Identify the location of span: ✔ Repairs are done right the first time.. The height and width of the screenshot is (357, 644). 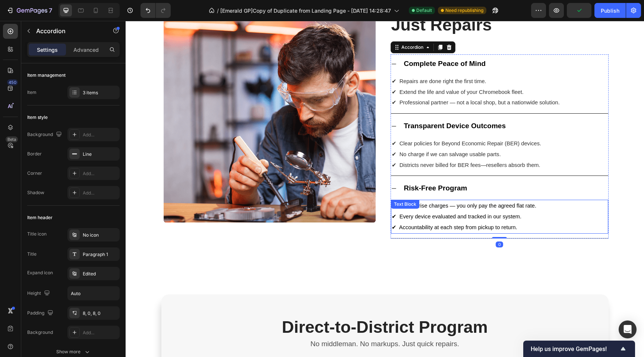
(314, 60).